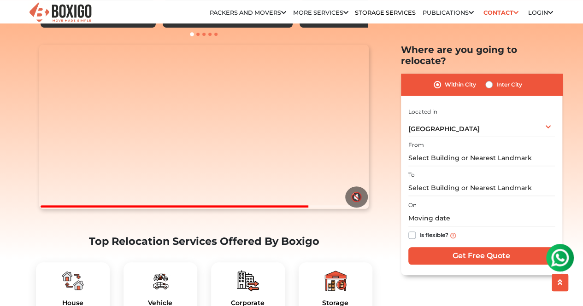 Image resolution: width=583 pixels, height=306 pixels. What do you see at coordinates (18, 18) in the screenshot?
I see `img: whatsapp-icon.svg` at bounding box center [18, 18].